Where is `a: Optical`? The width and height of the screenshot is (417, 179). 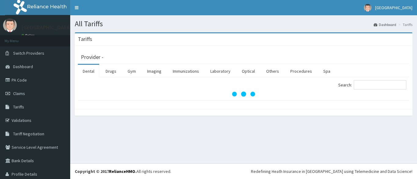 a: Optical is located at coordinates (248, 71).